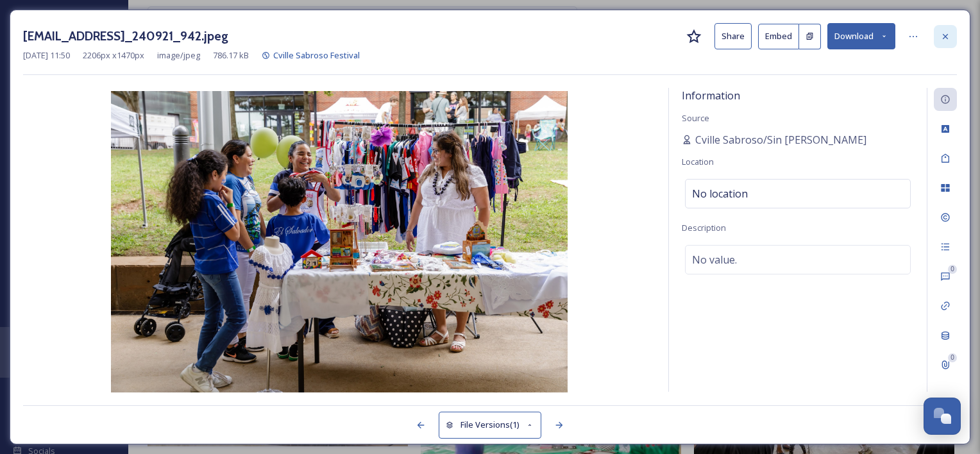 This screenshot has width=980, height=454. I want to click on span: Location, so click(698, 161).